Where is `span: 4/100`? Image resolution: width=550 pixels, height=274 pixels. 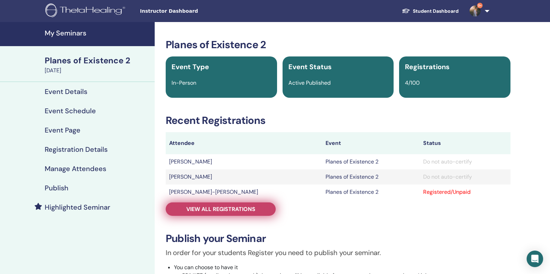 span: 4/100 is located at coordinates (412, 83).